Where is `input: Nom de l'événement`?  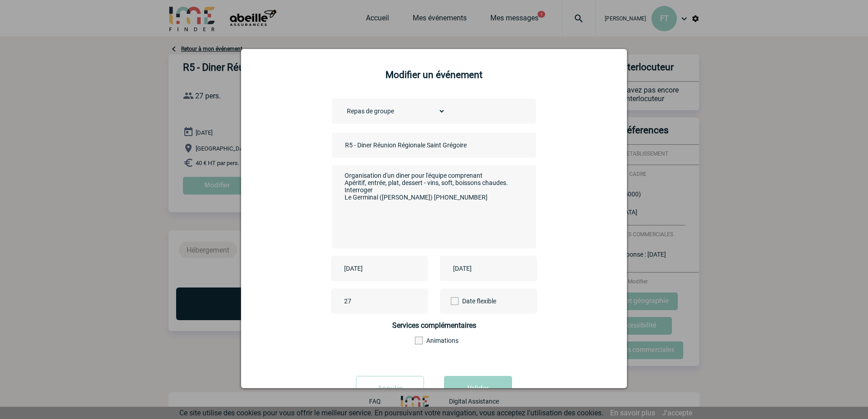 input: Nom de l'événement is located at coordinates (406, 145).